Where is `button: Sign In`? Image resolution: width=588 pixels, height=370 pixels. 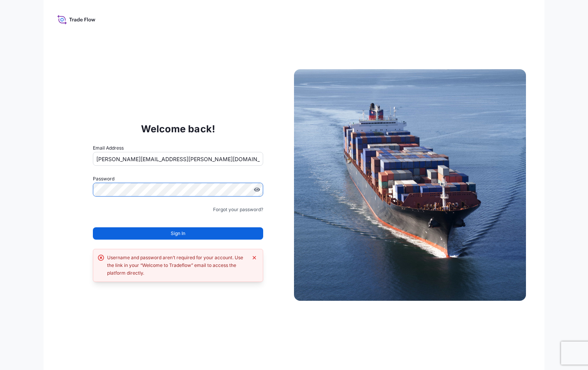
button: Sign In is located at coordinates (178, 234).